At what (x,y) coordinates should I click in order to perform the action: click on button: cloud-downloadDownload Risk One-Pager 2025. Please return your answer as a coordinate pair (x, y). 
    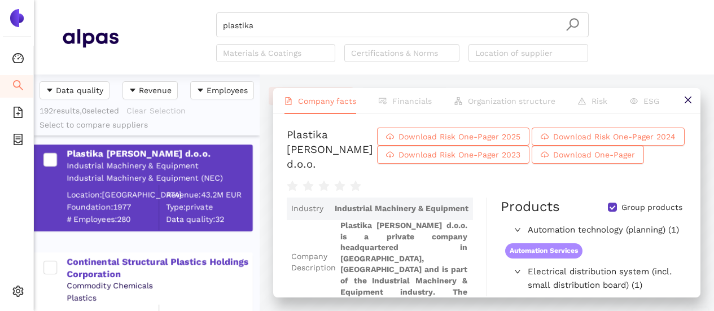
    Looking at the image, I should click on (453, 137).